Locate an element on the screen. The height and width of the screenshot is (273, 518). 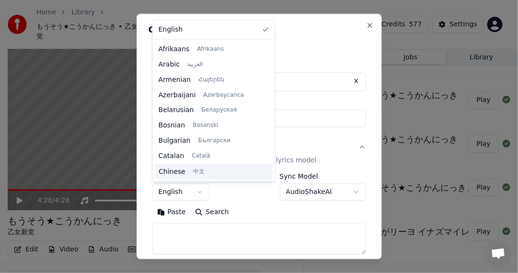
span: Catalan is located at coordinates (172, 156).